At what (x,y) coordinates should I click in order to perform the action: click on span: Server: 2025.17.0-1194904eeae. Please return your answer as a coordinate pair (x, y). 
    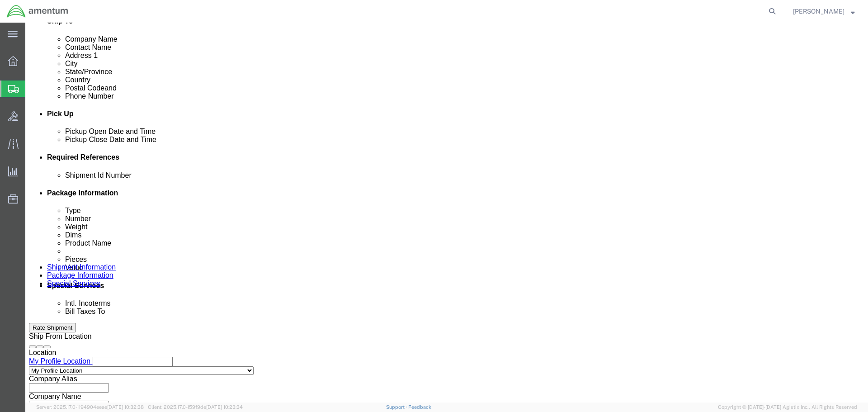
    Looking at the image, I should click on (90, 407).